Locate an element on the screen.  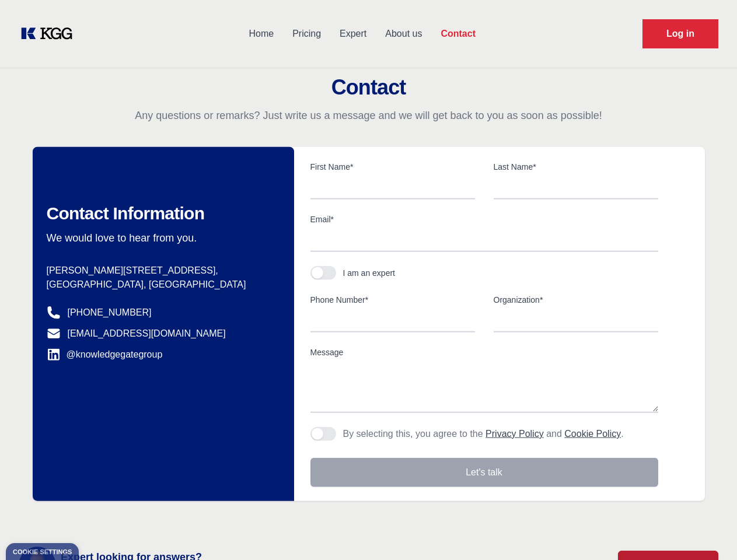
p: We would love to hear from you. is located at coordinates (161, 238).